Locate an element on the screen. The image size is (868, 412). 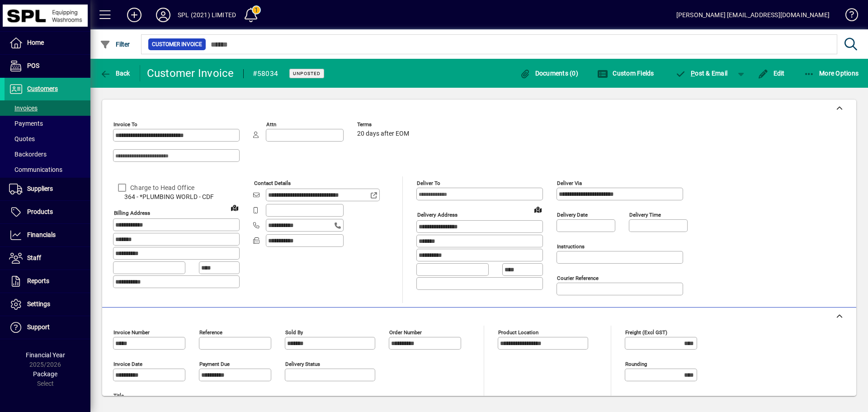
span: POS is located at coordinates (33, 65).